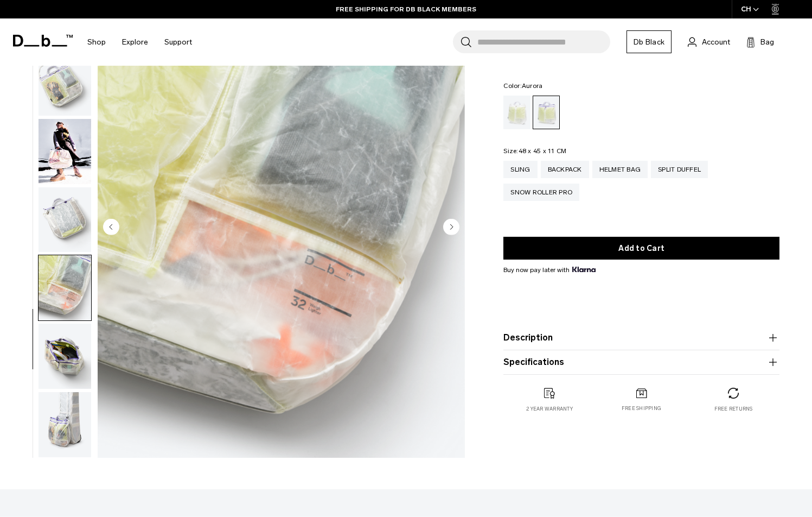 This screenshot has width=812, height=517. What do you see at coordinates (520, 169) in the screenshot?
I see `a: Sling` at bounding box center [520, 169].